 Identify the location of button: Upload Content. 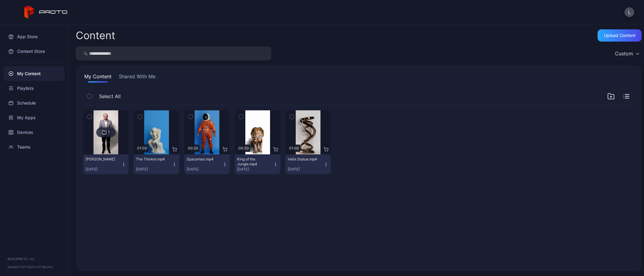
(619, 35).